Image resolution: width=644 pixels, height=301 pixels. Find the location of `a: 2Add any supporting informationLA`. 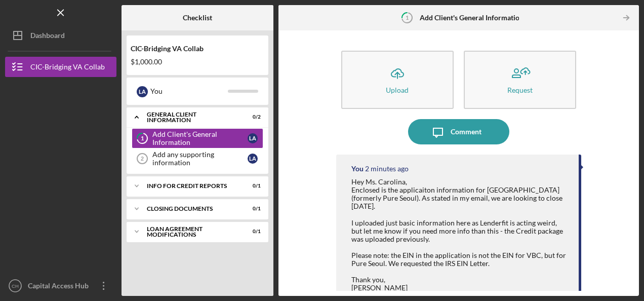

a: 2Add any supporting informationLA is located at coordinates (197, 158).